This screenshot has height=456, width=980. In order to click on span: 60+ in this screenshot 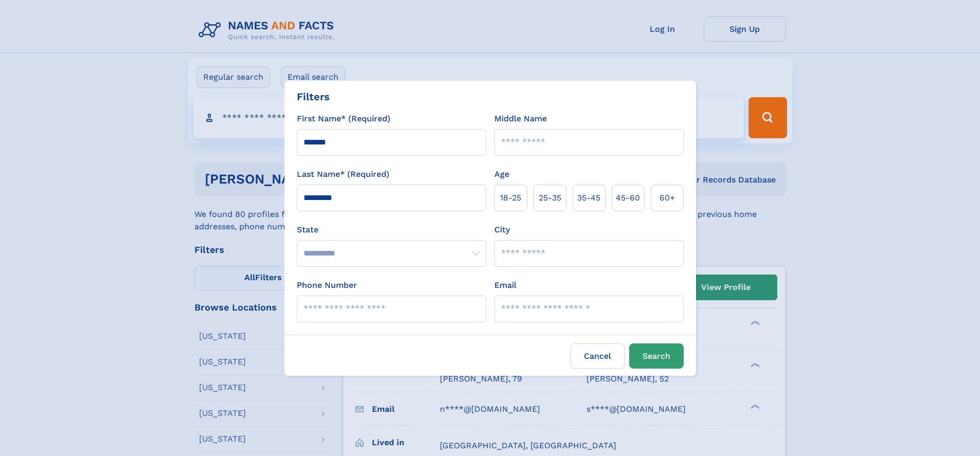, I will do `click(667, 198)`.